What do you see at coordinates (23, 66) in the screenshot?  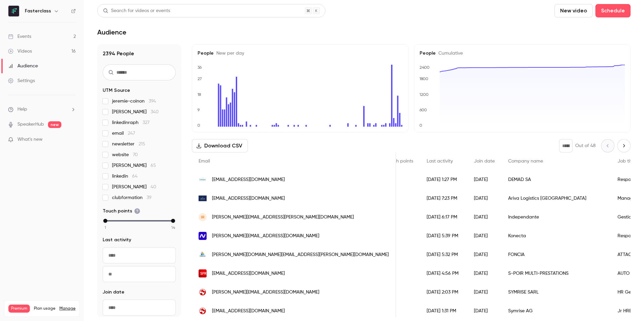 I see `div: Audience` at bounding box center [23, 66].